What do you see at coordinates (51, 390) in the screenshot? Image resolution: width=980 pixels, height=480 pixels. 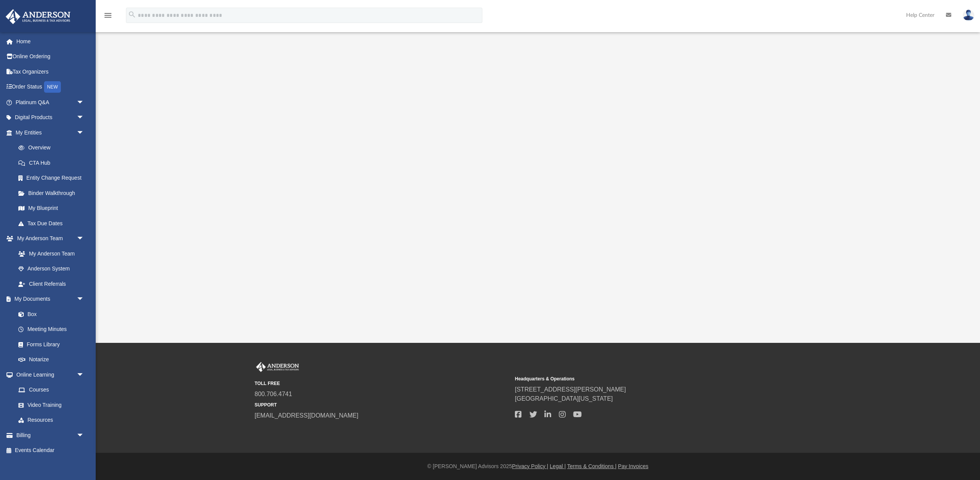 I see `a: Courses` at bounding box center [51, 390].